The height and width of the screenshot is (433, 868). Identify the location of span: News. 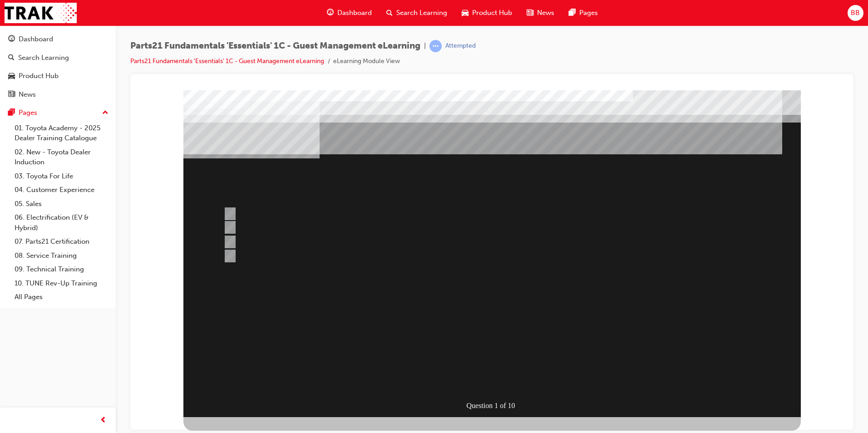
(546, 13).